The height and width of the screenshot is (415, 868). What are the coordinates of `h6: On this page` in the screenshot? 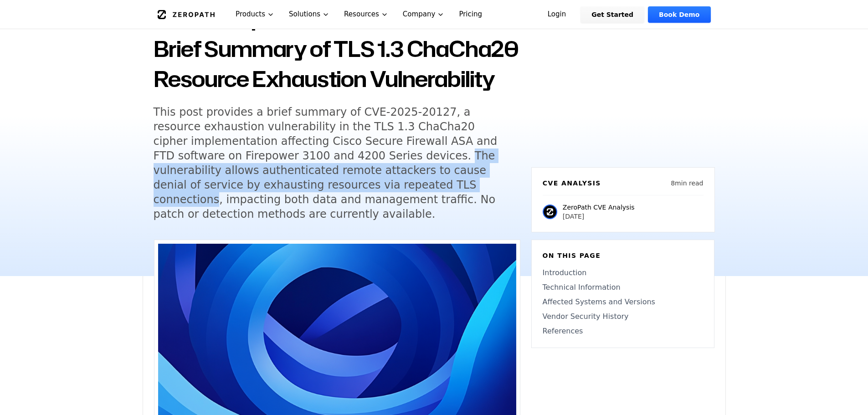 It's located at (623, 255).